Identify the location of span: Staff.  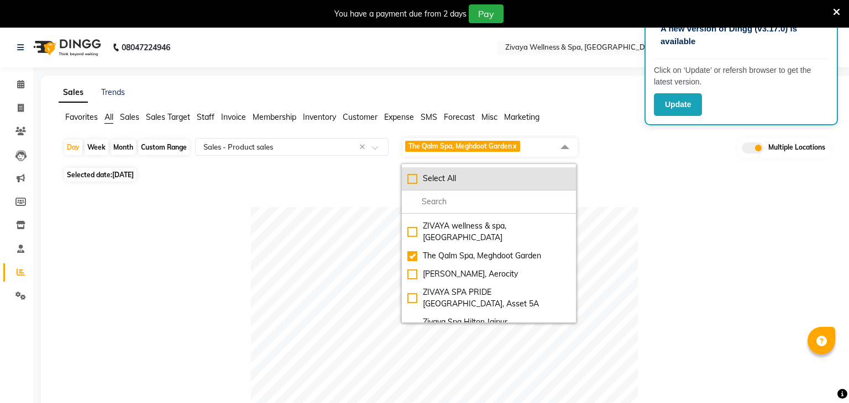
(206, 117).